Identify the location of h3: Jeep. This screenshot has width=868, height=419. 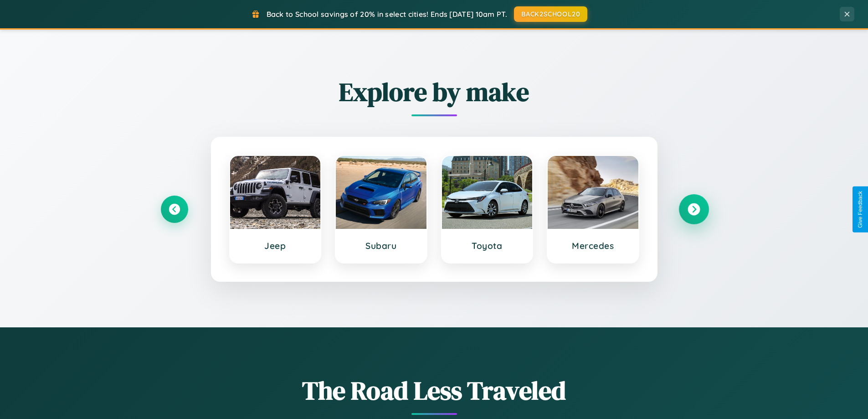
(275, 246).